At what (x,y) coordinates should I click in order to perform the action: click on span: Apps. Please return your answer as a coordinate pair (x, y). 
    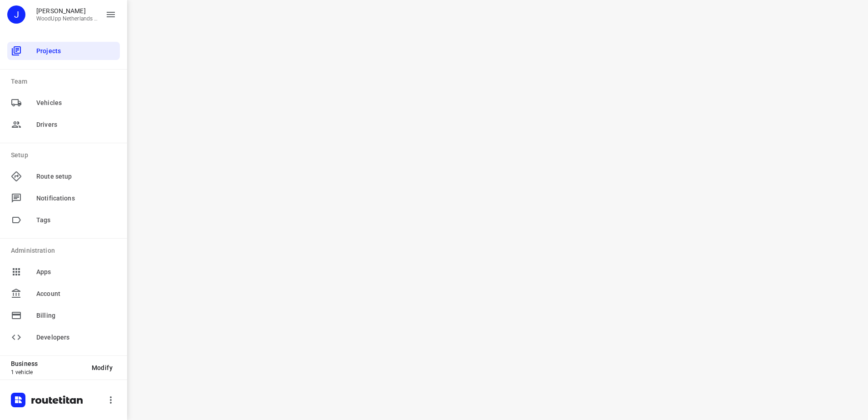
    Looking at the image, I should click on (77, 272).